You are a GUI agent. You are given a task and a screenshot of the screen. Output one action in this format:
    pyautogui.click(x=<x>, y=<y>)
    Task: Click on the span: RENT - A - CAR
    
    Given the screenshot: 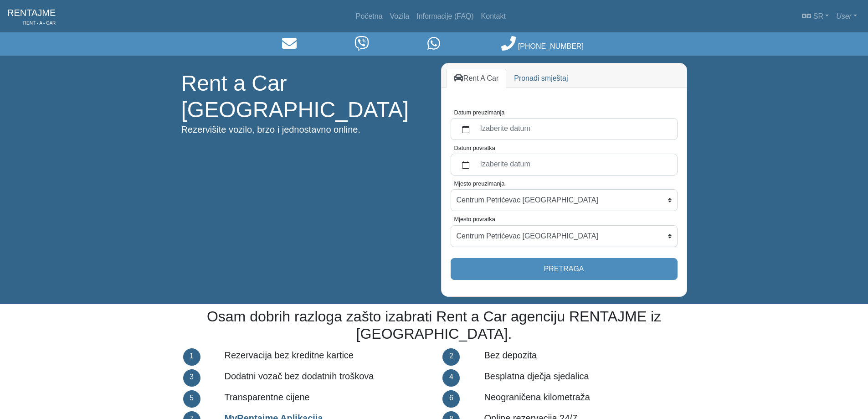 What is the action you would take?
    pyautogui.click(x=31, y=23)
    